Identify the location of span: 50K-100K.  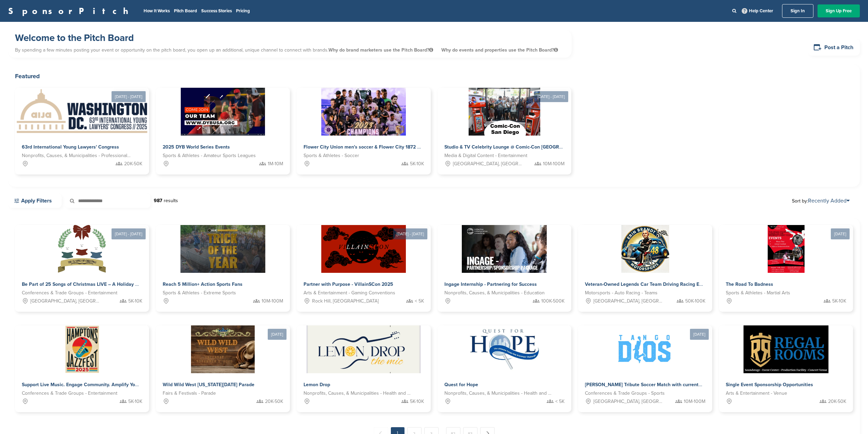
(695, 301).